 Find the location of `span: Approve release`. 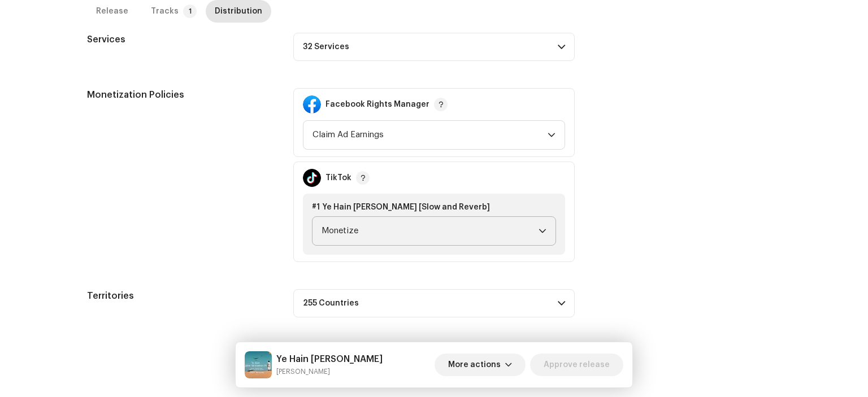

span: Approve release is located at coordinates (577, 365).